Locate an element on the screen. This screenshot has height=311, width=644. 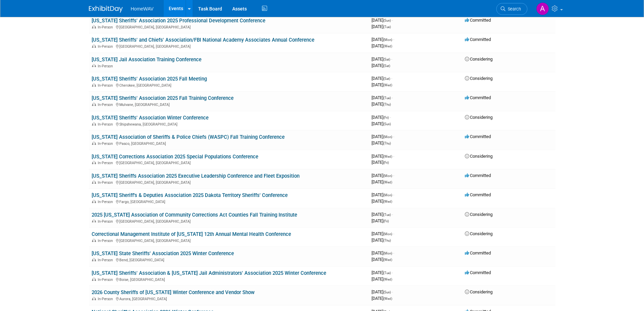
img: ExhibitDay is located at coordinates (106, 9).